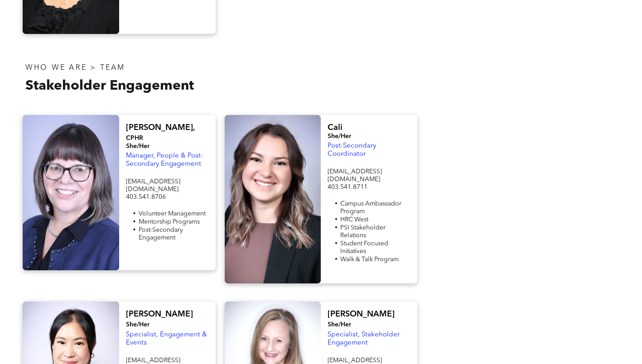 The height and width of the screenshot is (364, 642). Describe the element at coordinates (169, 222) in the screenshot. I see `span: Mentorship Programs` at that location.